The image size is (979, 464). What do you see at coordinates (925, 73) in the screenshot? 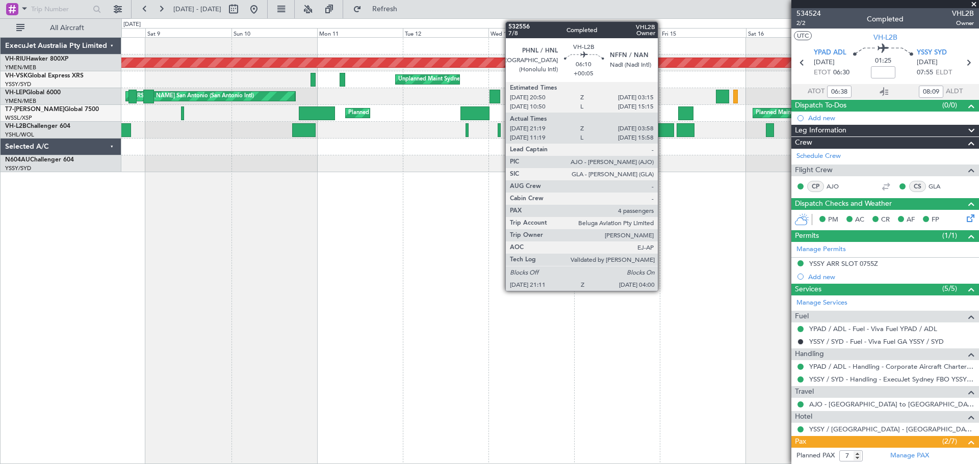
I see `span: 07:55` at bounding box center [925, 73].